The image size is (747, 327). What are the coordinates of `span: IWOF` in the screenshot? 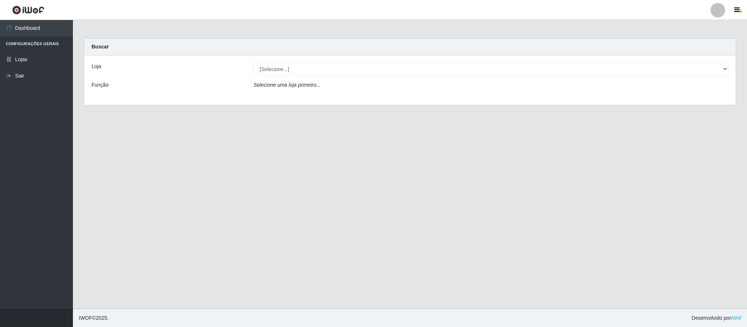 It's located at (85, 318).